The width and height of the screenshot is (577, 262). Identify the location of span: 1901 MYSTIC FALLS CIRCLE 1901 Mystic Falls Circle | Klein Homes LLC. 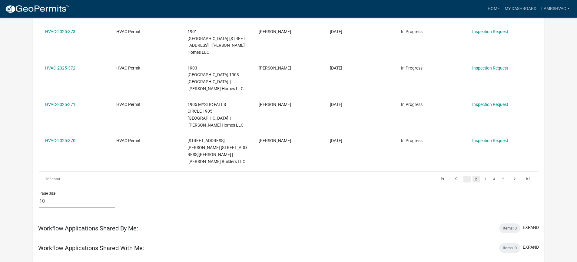
(216, 42).